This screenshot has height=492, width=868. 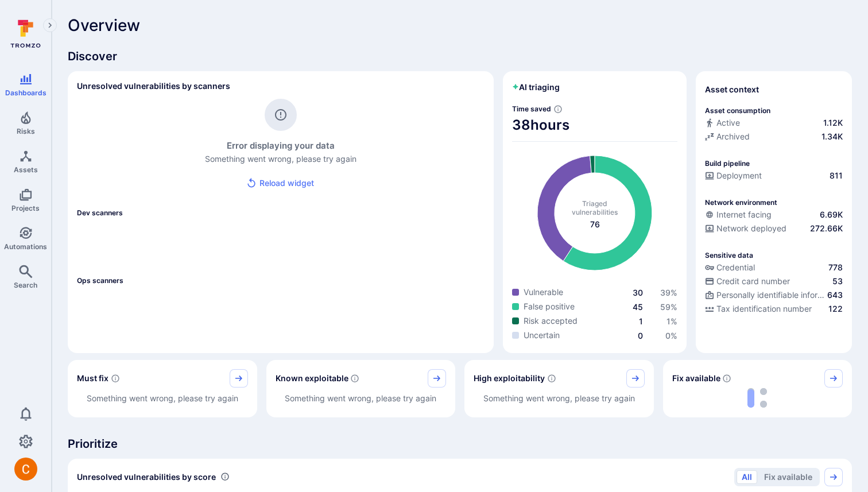 I want to click on span: Overview, so click(x=104, y=25).